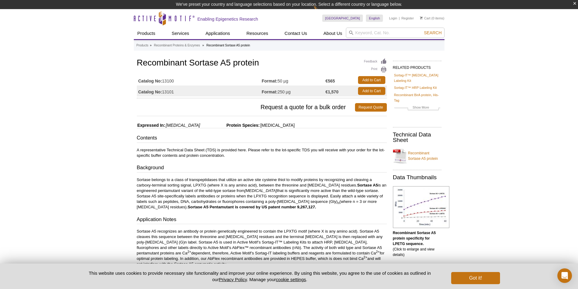 This screenshot has width=578, height=289. I want to click on h2: Data Thumbnails, so click(417, 177).